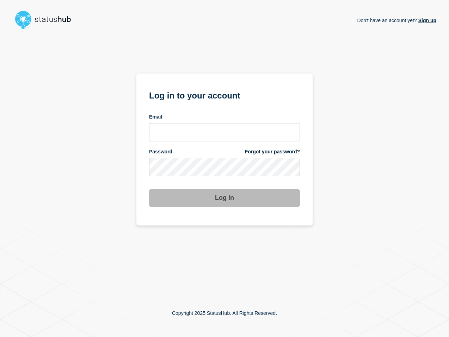  I want to click on input: email input, so click(224, 132).